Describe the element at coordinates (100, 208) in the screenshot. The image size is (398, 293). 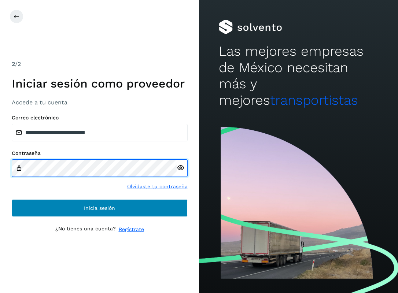
I see `button: Inicia sesión` at that location.